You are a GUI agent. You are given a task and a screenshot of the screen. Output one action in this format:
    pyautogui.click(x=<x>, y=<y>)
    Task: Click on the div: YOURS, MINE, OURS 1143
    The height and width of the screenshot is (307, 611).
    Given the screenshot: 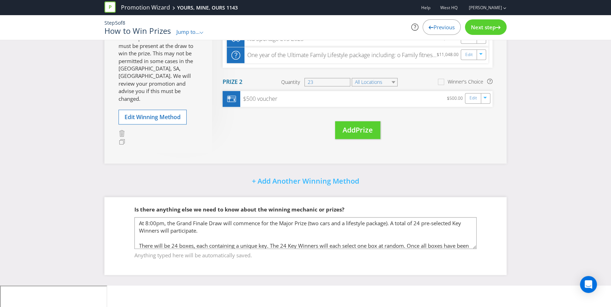 What is the action you would take?
    pyautogui.click(x=207, y=8)
    